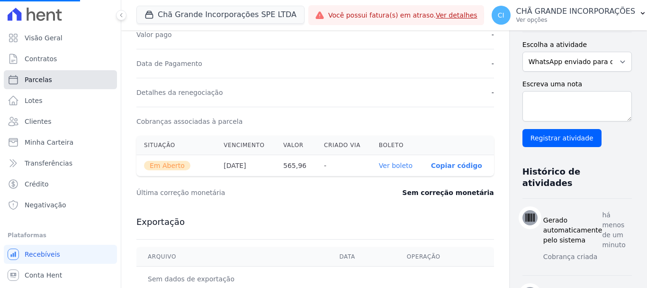 This screenshot has width=647, height=288. What do you see at coordinates (60, 205) in the screenshot?
I see `a: Negativação` at bounding box center [60, 205].